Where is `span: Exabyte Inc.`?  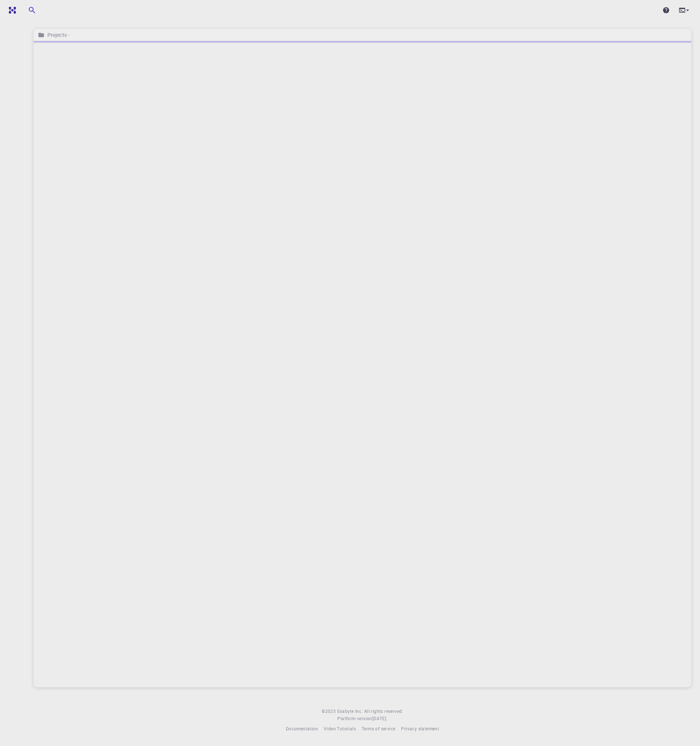
span: Exabyte Inc. is located at coordinates (350, 711).